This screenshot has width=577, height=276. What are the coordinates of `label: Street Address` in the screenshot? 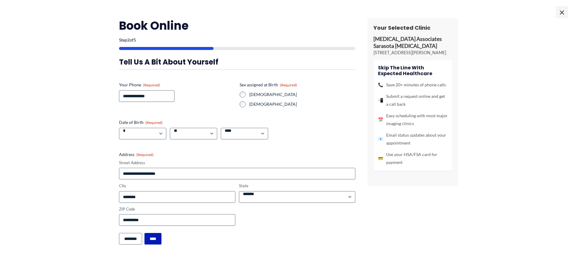 It's located at (237, 163).